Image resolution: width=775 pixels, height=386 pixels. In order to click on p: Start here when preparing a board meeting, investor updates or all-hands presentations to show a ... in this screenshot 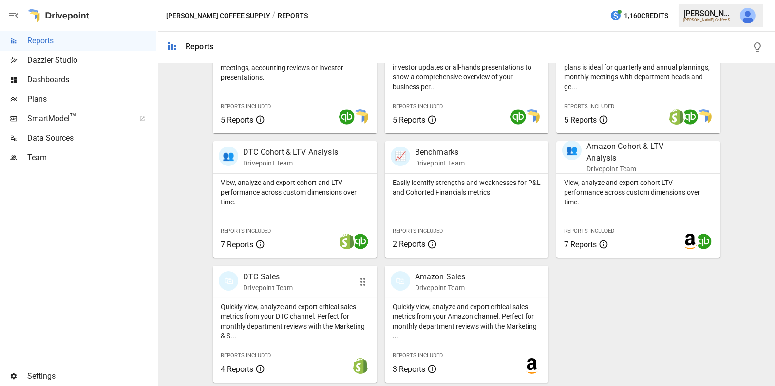, I will do `click(467, 72)`.